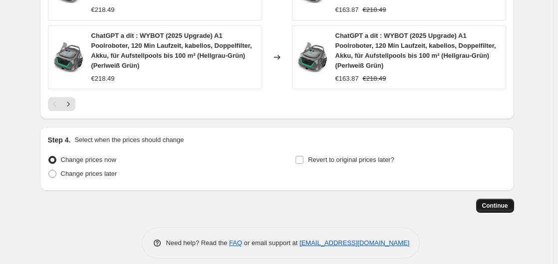  Describe the element at coordinates (351, 160) in the screenshot. I see `span: Revert to original prices later?` at that location.